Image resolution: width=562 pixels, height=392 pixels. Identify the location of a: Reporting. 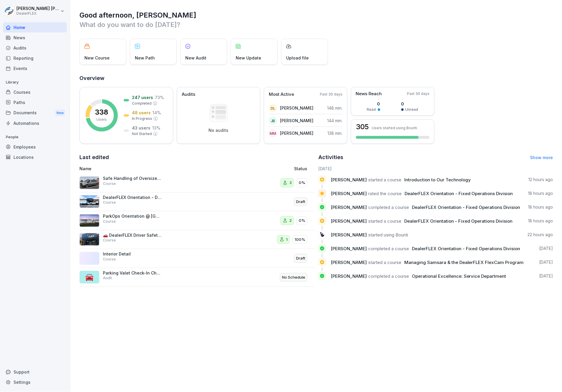
(35, 58).